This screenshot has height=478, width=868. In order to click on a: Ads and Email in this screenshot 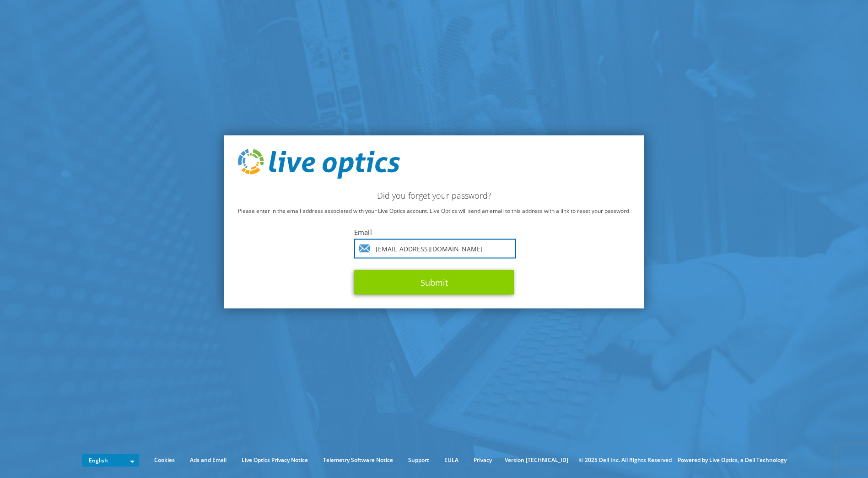, I will do `click(208, 460)`.